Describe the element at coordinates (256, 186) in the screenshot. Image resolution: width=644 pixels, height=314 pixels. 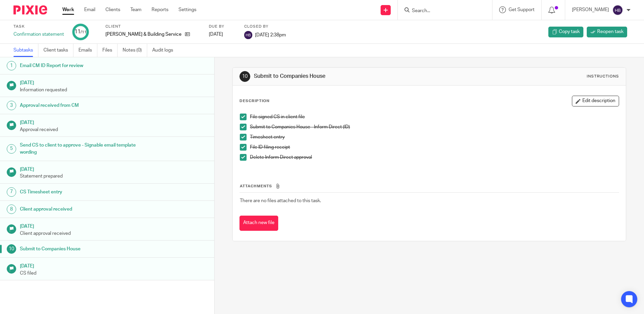
I see `span: Attachments` at that location.